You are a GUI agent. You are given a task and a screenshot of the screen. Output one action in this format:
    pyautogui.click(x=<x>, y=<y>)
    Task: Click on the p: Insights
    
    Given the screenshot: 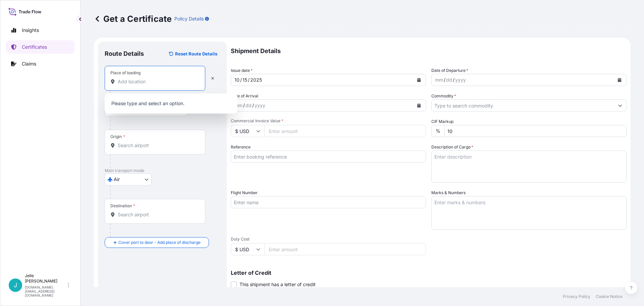 What is the action you would take?
    pyautogui.click(x=30, y=30)
    